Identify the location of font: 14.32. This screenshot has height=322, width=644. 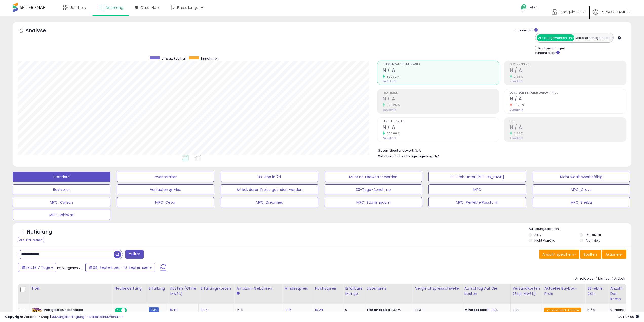
(419, 309).